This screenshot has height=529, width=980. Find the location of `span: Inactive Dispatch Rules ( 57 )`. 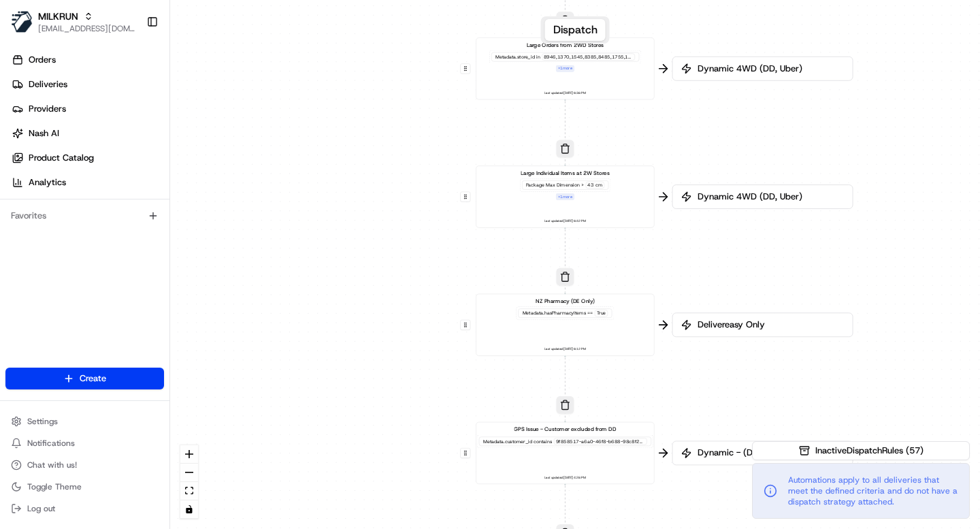

span: Inactive Dispatch Rules ( 57 ) is located at coordinates (870, 451).